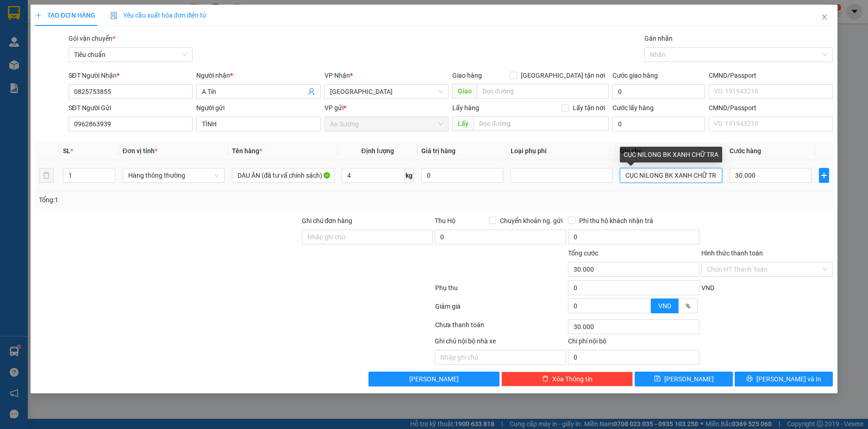 Image resolution: width=868 pixels, height=429 pixels. What do you see at coordinates (501, 343) in the screenshot?
I see `div: Ghi chú nội bộ nhà xe` at bounding box center [501, 343].